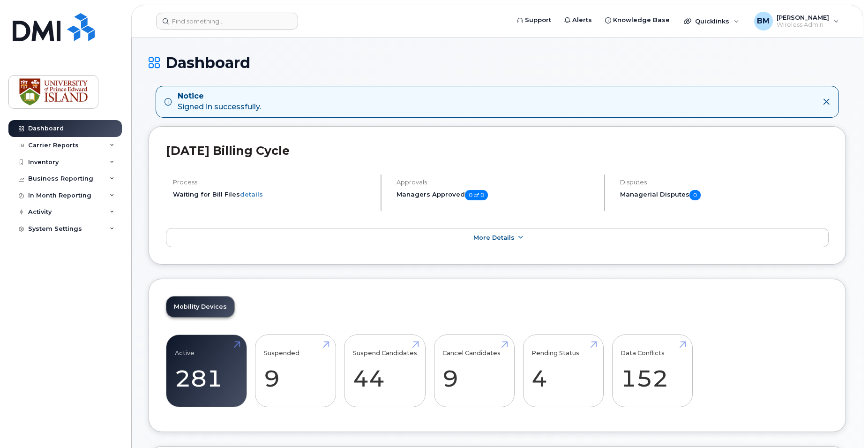 This screenshot has width=868, height=448. I want to click on a: Active 281, so click(206, 370).